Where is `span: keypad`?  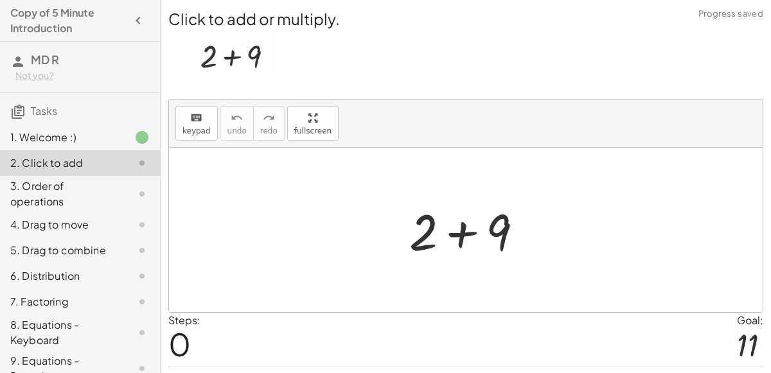 span: keypad is located at coordinates (196, 131).